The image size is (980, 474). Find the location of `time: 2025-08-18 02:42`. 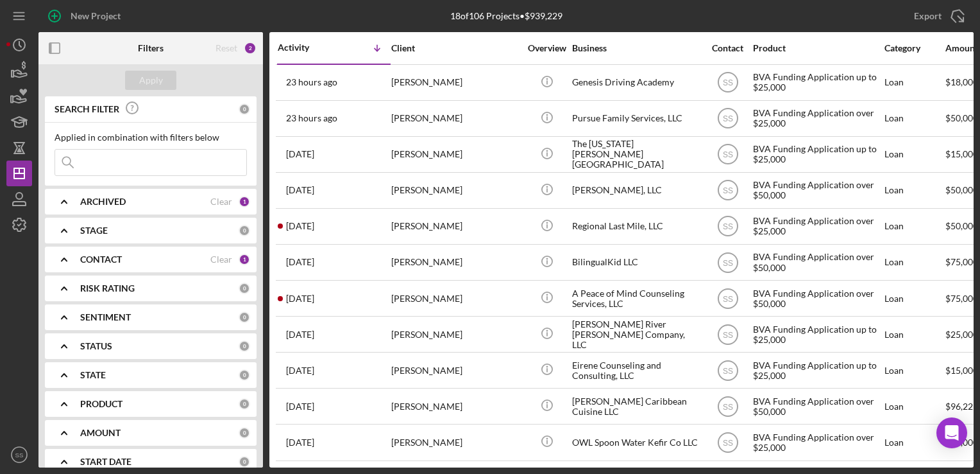

time: 2025-08-18 02:42 is located at coordinates (300, 226).